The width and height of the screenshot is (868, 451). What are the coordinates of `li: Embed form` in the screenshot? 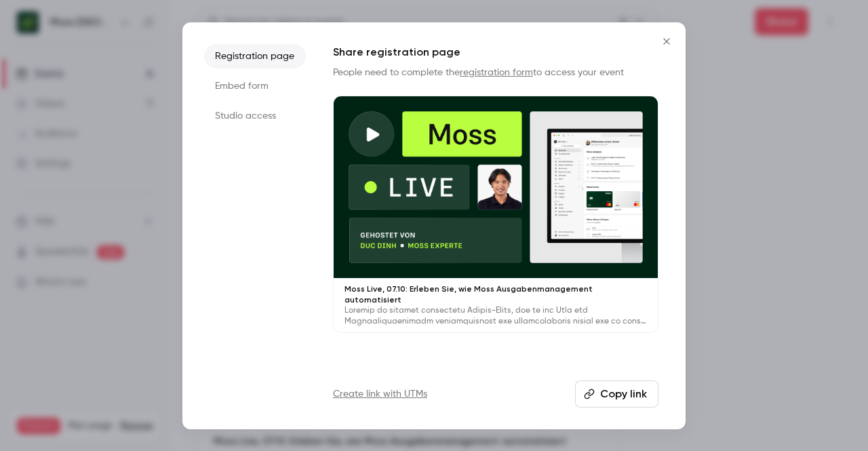 It's located at (255, 86).